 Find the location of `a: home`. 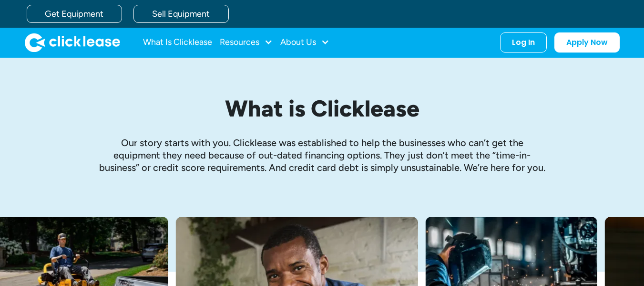

a: home is located at coordinates (72, 43).